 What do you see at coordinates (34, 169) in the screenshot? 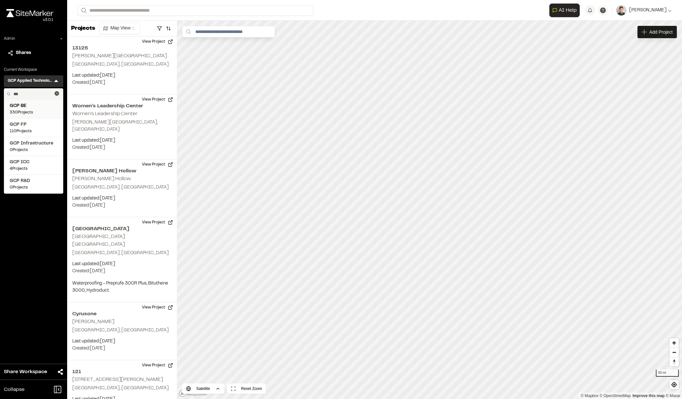
I see `span: 4 Projects` at bounding box center [34, 169].